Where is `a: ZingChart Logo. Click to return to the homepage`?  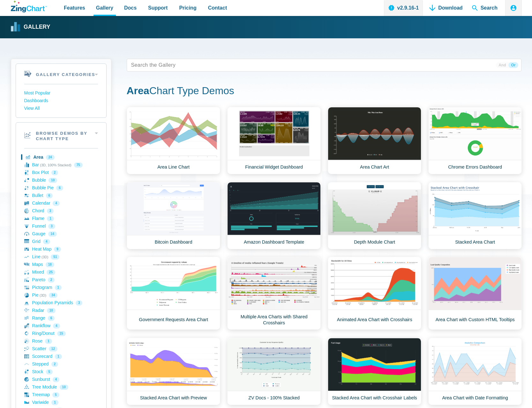
a: ZingChart Logo. Click to return to the homepage is located at coordinates (29, 7).